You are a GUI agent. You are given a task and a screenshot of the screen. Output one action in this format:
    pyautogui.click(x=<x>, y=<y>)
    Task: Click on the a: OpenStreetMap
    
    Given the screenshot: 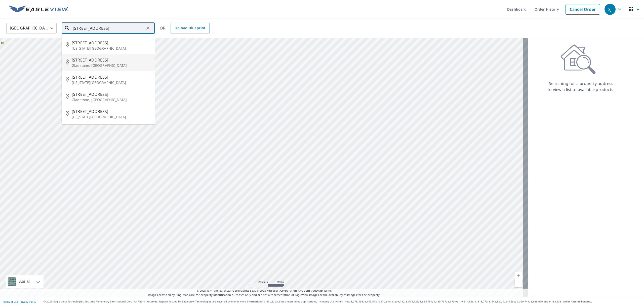 What is the action you would take?
    pyautogui.click(x=312, y=290)
    